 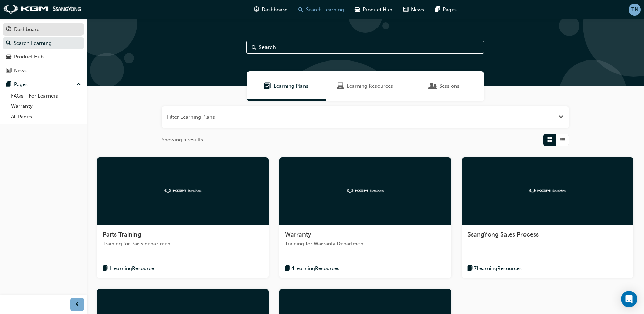 I want to click on span: Pages, so click(x=449, y=10).